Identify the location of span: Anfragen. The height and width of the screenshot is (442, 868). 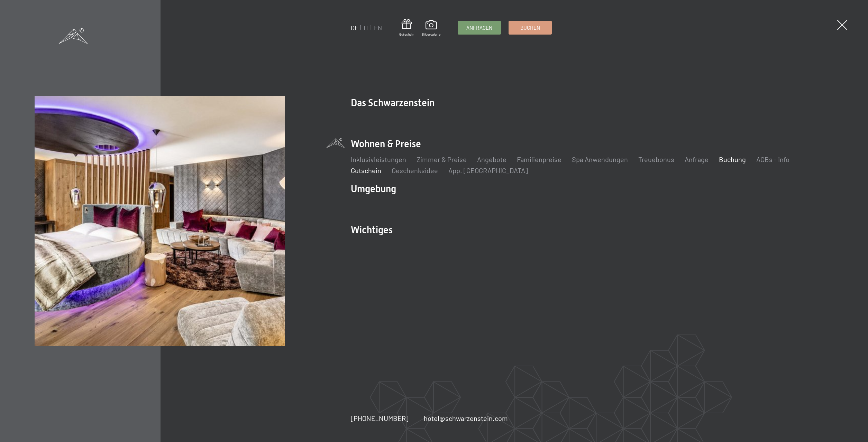
(479, 27).